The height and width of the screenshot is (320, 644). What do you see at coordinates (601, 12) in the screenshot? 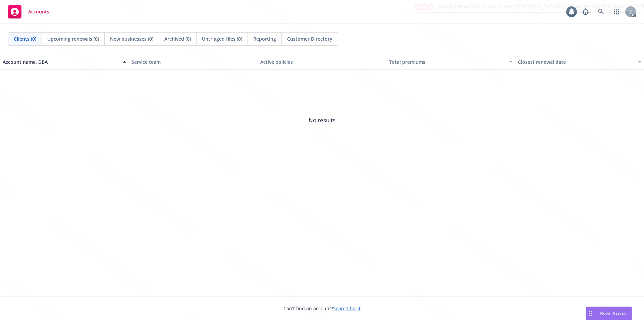
I see `a: Search` at bounding box center [601, 12].